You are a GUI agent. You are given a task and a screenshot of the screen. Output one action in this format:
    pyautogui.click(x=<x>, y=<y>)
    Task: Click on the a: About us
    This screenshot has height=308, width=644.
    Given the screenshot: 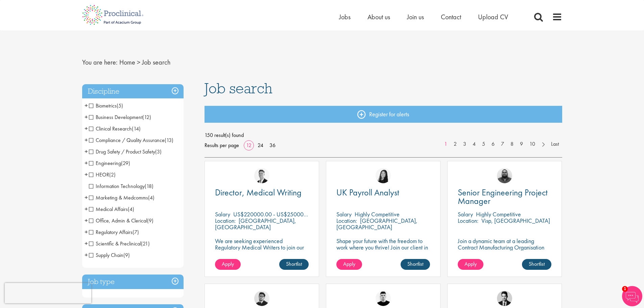 What is the action you would take?
    pyautogui.click(x=379, y=17)
    